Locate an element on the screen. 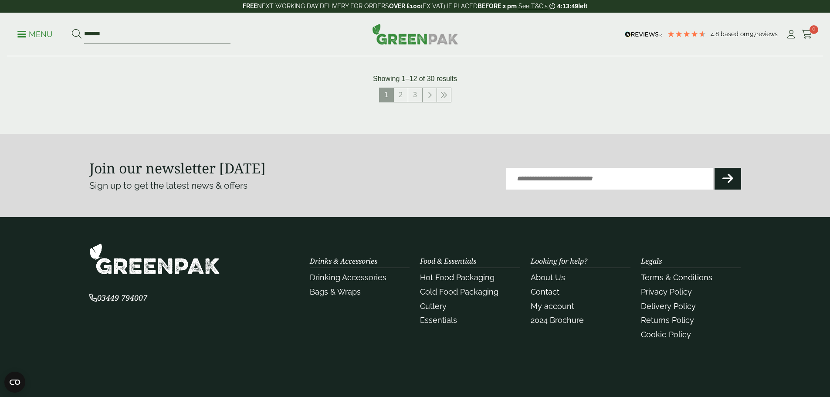 This screenshot has width=830, height=397. a: Cutlery is located at coordinates (433, 306).